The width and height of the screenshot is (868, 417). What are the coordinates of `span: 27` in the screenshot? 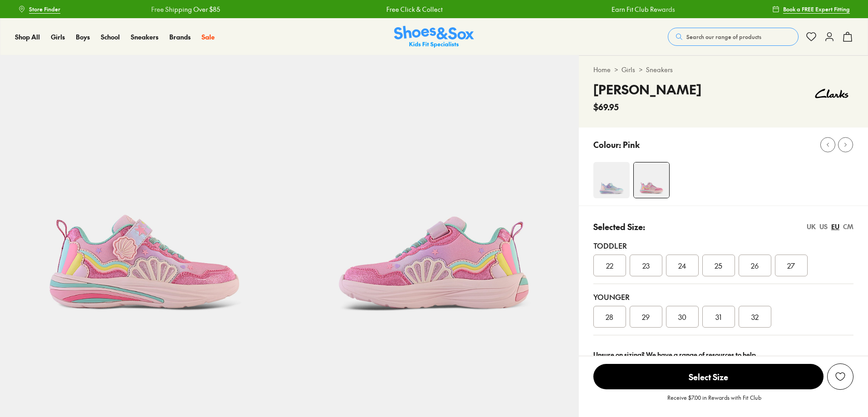 It's located at (790, 266).